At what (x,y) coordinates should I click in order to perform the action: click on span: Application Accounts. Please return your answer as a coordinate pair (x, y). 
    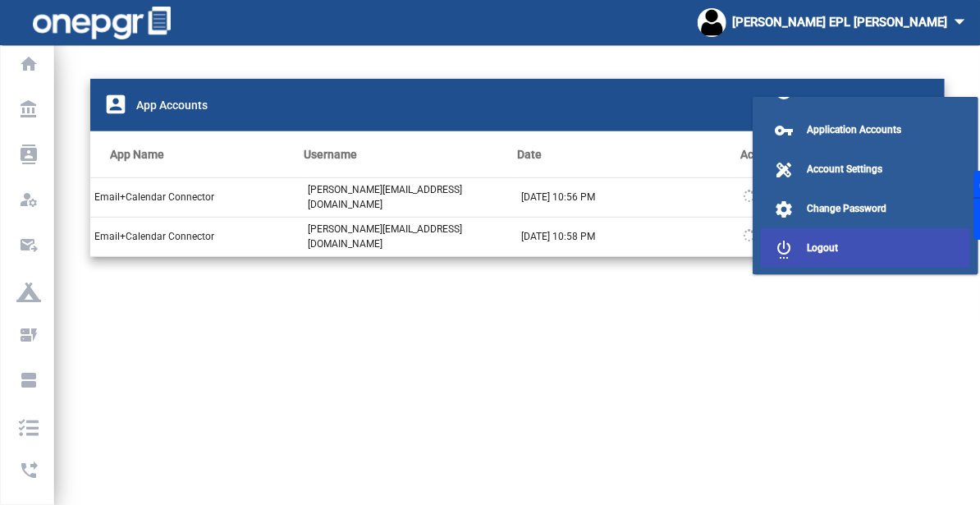
    Looking at the image, I should click on (854, 130).